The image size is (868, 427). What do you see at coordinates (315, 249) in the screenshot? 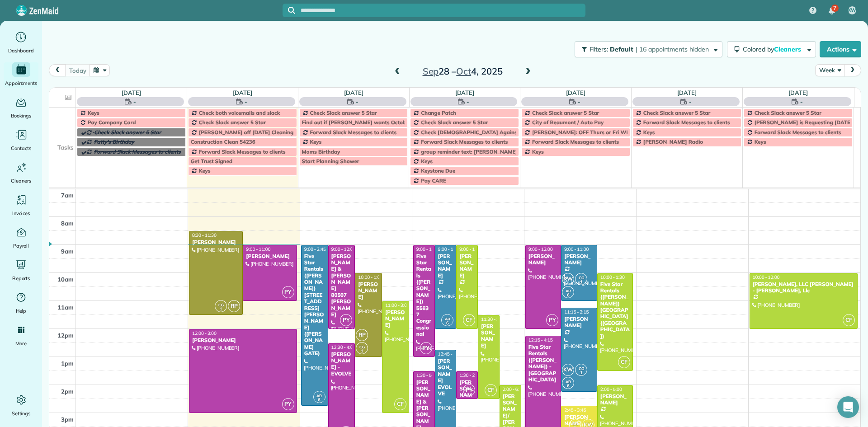
I see `span: 9:00 - 2:45` at bounding box center [315, 249].